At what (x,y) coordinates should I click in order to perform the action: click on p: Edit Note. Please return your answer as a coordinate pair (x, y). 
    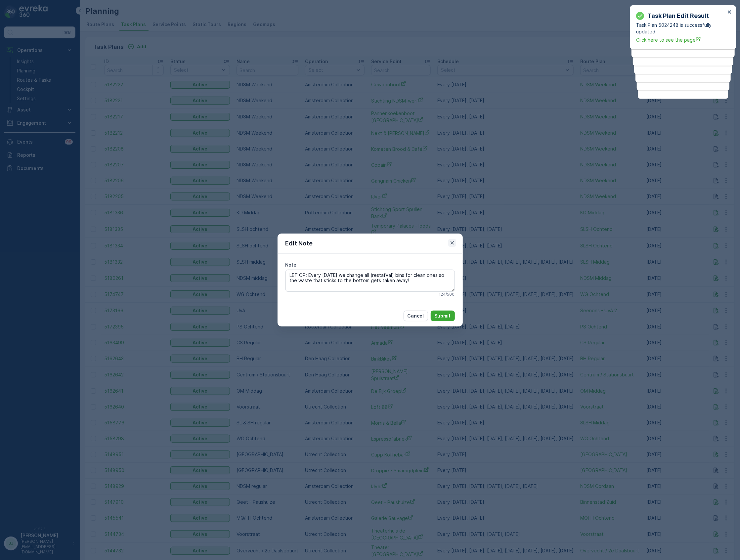
    Looking at the image, I should click on (300, 243).